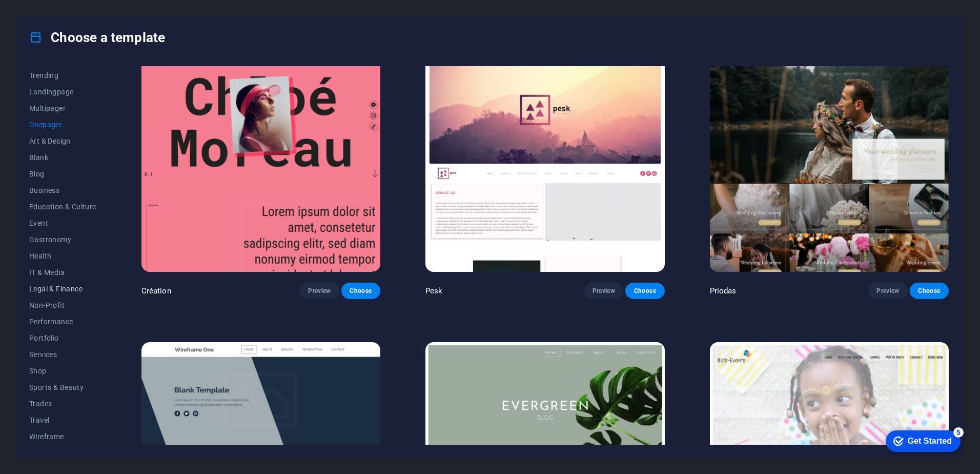 This screenshot has width=980, height=474. What do you see at coordinates (63, 420) in the screenshot?
I see `span: Travel` at bounding box center [63, 420].